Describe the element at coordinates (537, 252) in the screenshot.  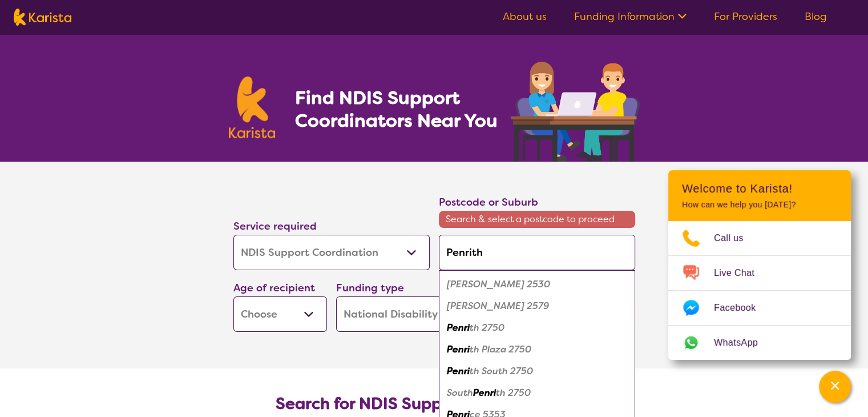
I see `input: Type` at that location.